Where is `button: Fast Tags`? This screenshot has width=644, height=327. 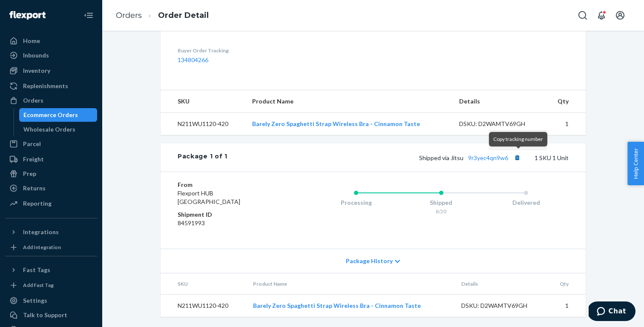
button: Fast Tags is located at coordinates (51, 270).